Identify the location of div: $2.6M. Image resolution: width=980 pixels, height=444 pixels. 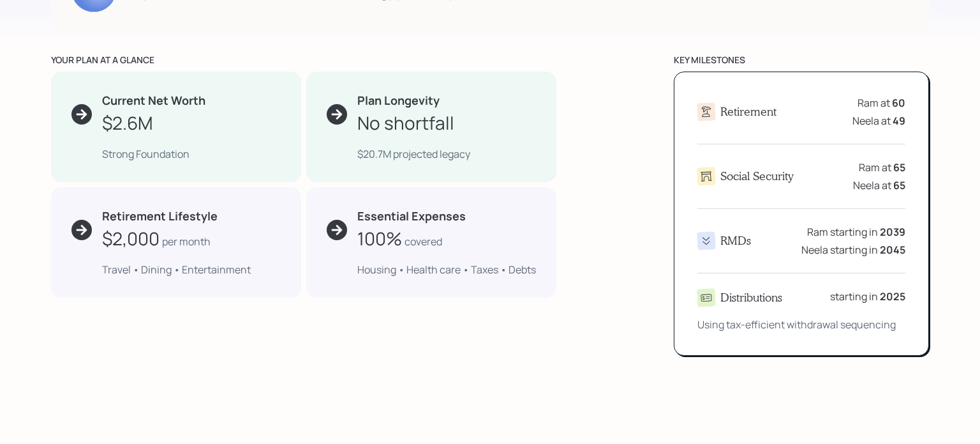
(128, 123).